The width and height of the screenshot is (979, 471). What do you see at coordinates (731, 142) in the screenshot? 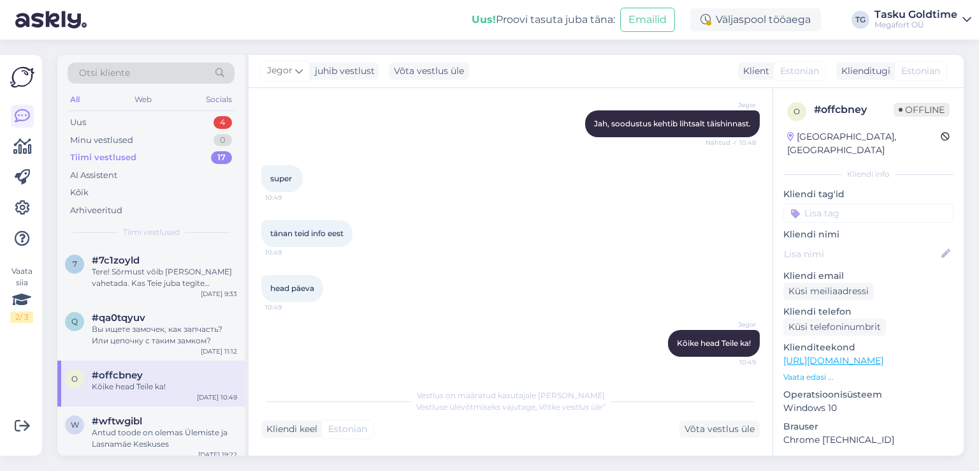
I see `span: Nähtud ✓ 10:48` at bounding box center [731, 142].